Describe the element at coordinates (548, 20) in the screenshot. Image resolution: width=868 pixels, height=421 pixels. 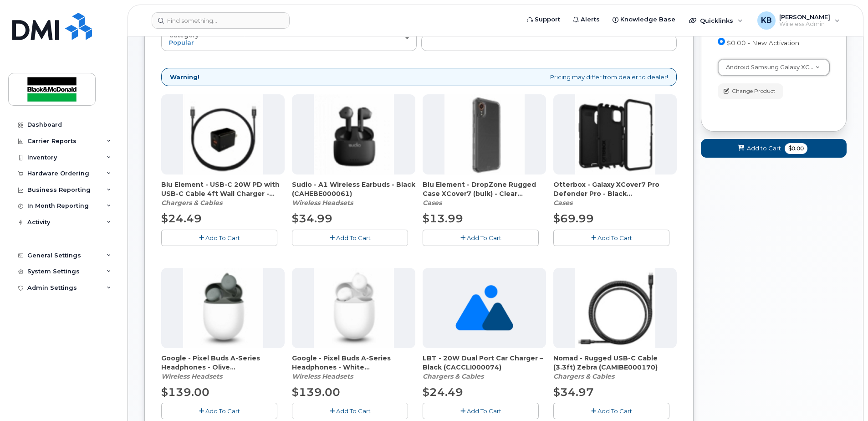
I see `span: Support` at that location.